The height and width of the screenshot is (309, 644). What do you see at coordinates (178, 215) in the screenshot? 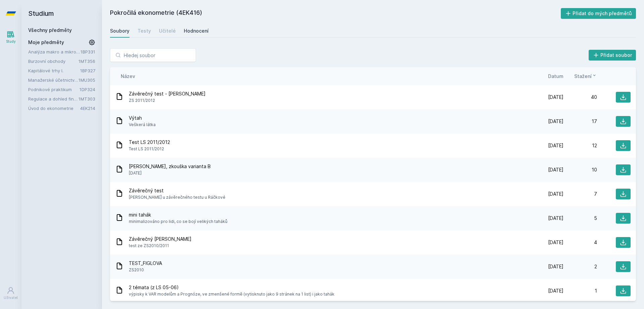
I see `span: mini tahák` at bounding box center [178, 215].